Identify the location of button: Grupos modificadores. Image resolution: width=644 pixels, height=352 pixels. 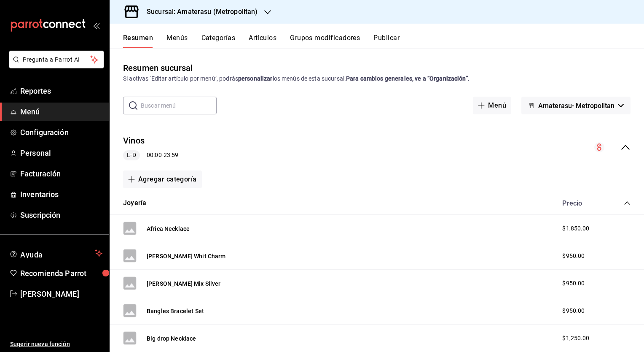
(325, 41).